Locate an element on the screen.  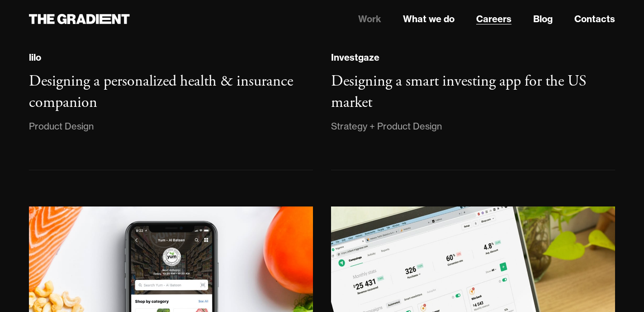
div: lilo is located at coordinates (35, 58).